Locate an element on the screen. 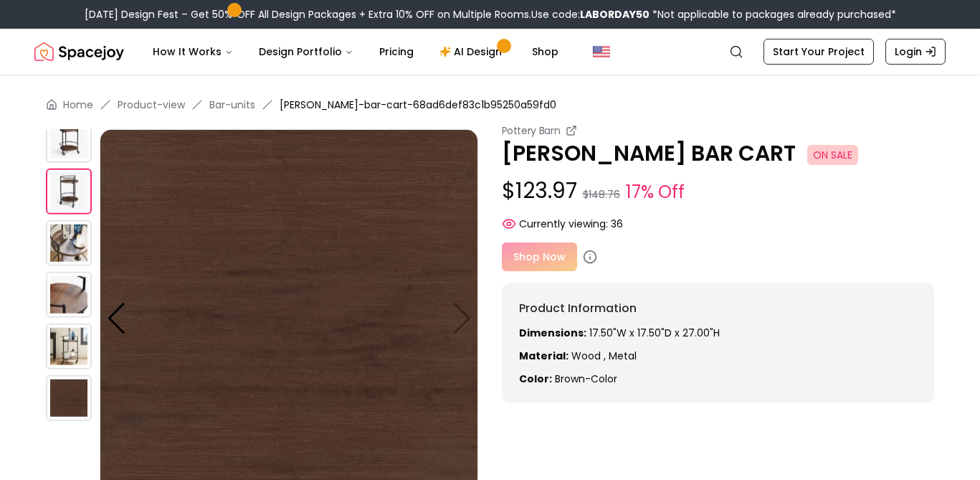  a: Shop is located at coordinates (545, 52).